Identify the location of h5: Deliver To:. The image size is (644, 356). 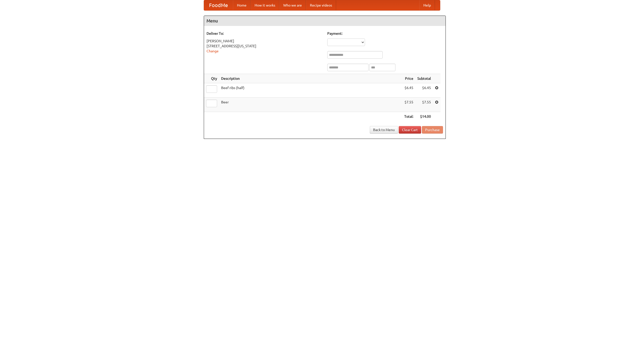
(264, 33).